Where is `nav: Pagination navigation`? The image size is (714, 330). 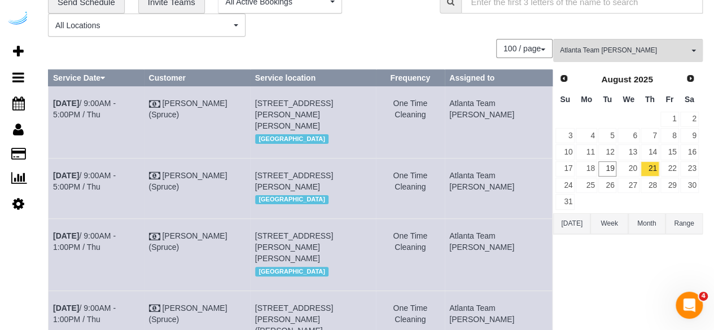 nav: Pagination navigation is located at coordinates (524, 49).